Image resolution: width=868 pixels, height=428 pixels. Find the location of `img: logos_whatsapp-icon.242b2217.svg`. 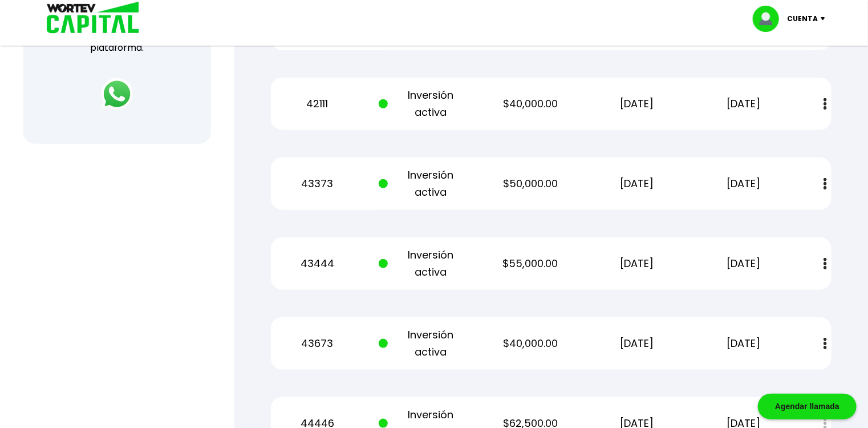

img: logos_whatsapp-icon.242b2217.svg is located at coordinates (117, 94).